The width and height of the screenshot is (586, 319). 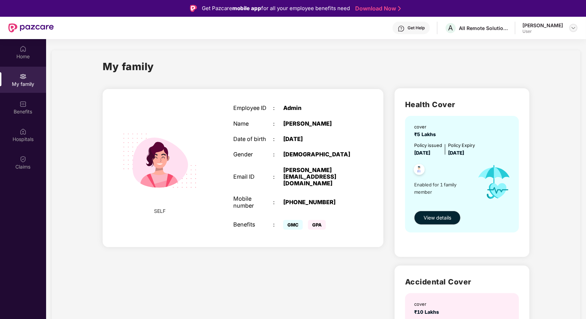 I want to click on div: User, so click(x=542, y=31).